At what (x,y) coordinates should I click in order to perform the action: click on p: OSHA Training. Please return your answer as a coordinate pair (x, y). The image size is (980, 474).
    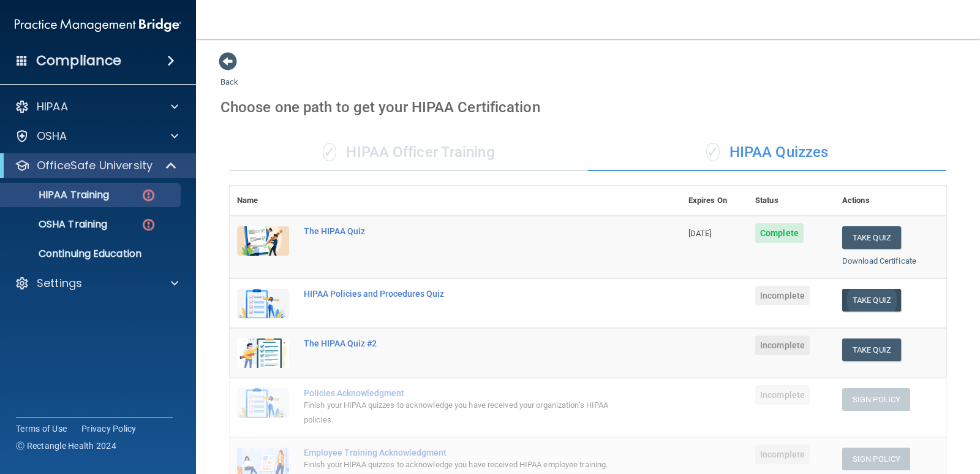
    Looking at the image, I should click on (57, 224).